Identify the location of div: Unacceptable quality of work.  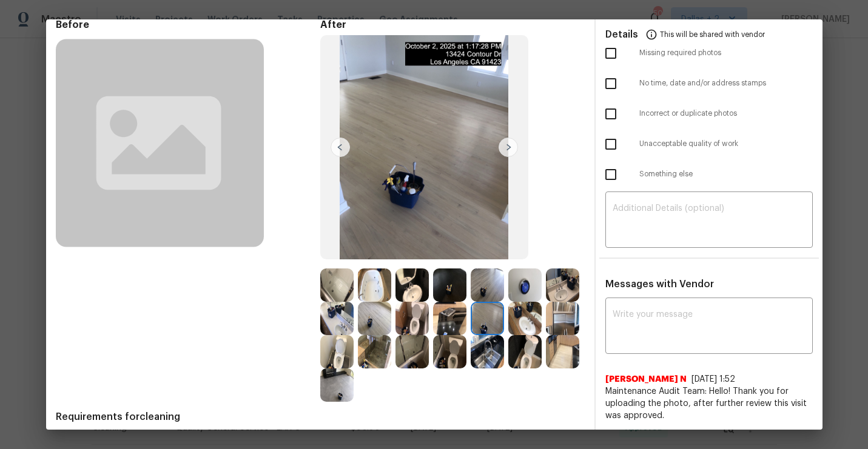
(709, 144).